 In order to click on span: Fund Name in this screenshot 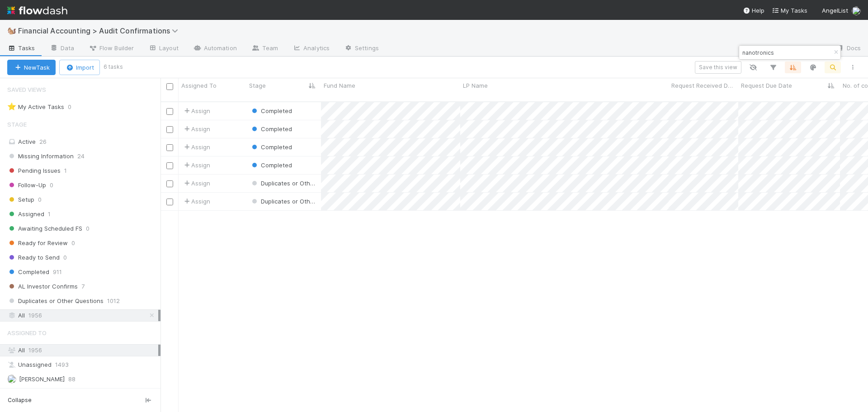, I will do `click(340, 85)`.